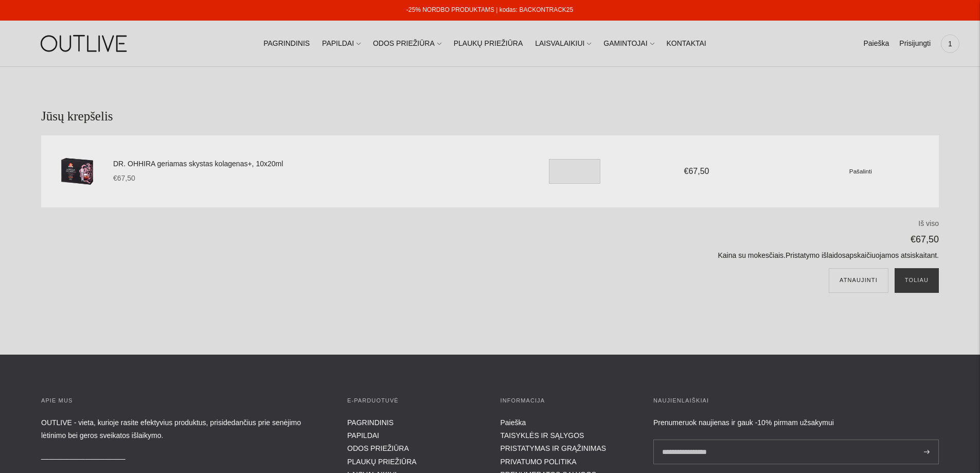 This screenshot has height=473, width=980. Describe the element at coordinates (543, 435) in the screenshot. I see `a: TAISYKLĖS IR SĄLYGOS` at that location.